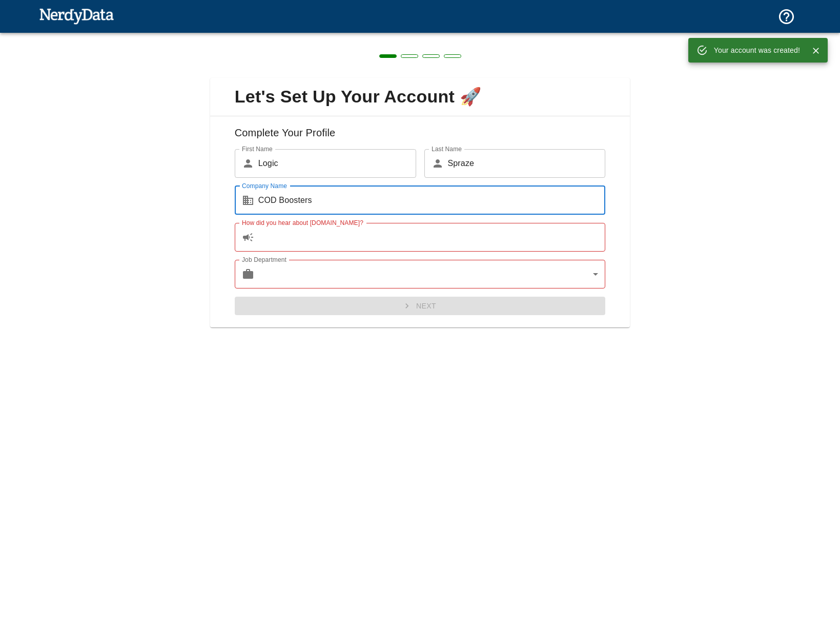 The height and width of the screenshot is (640, 840). What do you see at coordinates (257, 149) in the screenshot?
I see `label: First Name` at bounding box center [257, 149].